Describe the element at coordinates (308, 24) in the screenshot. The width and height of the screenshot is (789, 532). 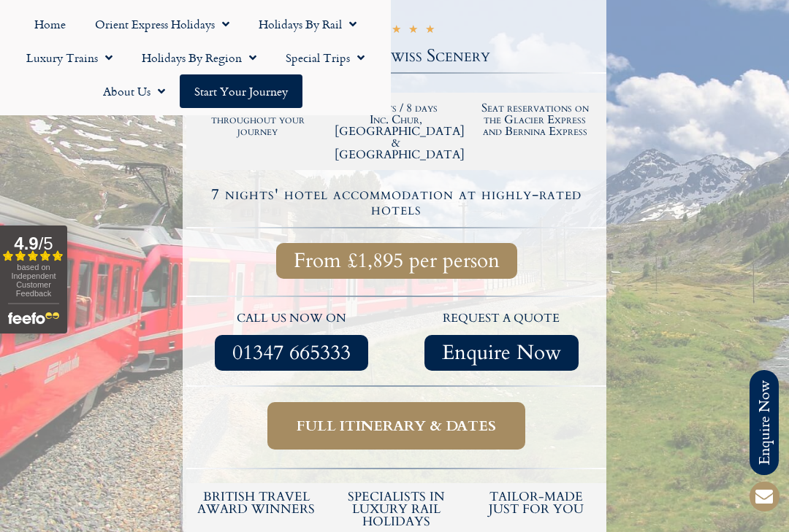
I see `a: Holidays by Rail` at that location.